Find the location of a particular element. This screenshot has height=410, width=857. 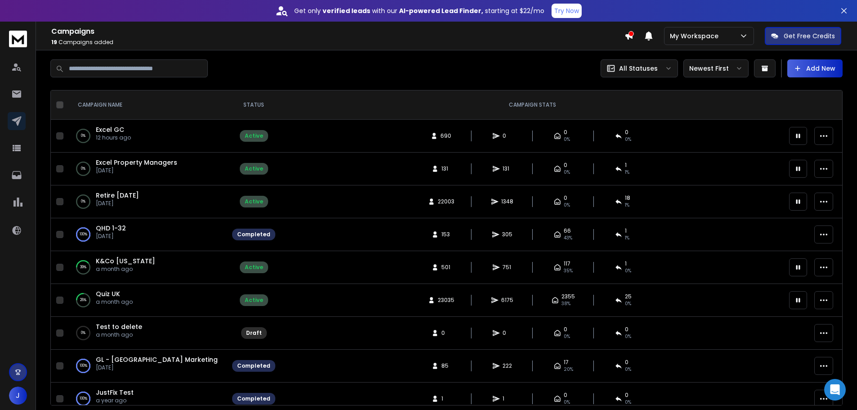

span: 153 is located at coordinates (446, 234).